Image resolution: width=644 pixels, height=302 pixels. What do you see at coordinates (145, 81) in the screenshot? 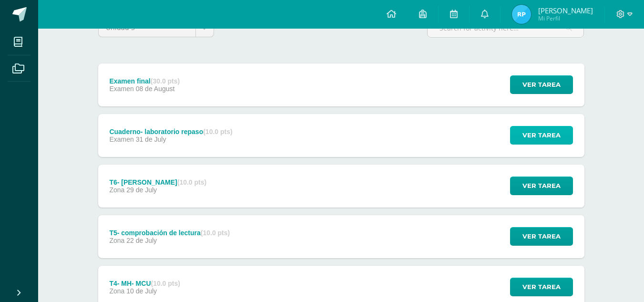
I see `div: Examen final` at bounding box center [145, 81].